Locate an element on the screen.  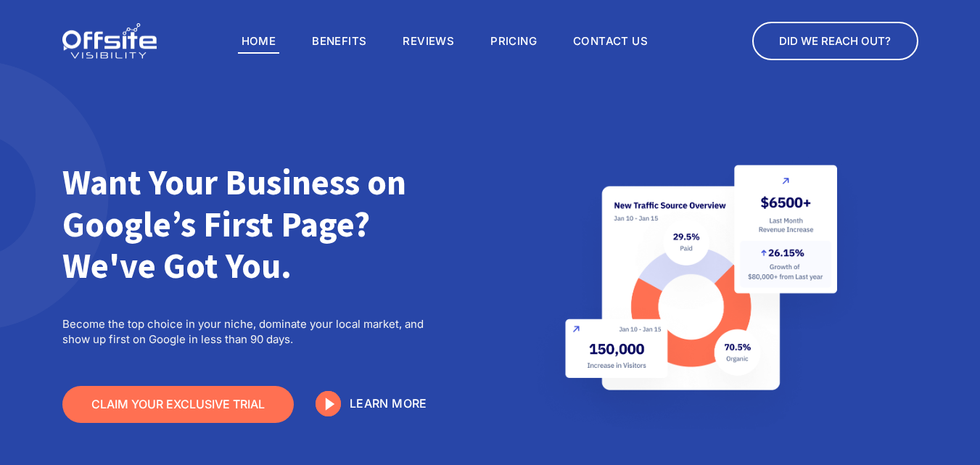
a: Claim Your Exclusive Trial is located at coordinates (178, 404).